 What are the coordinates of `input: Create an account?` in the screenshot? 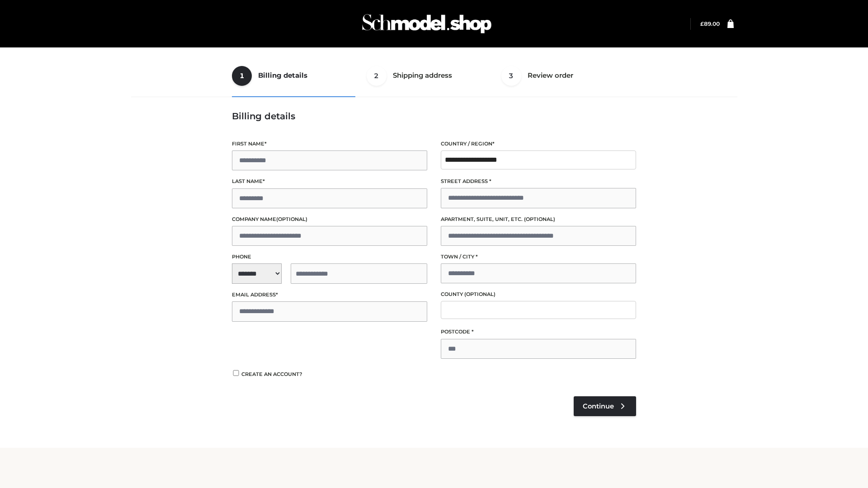 It's located at (236, 373).